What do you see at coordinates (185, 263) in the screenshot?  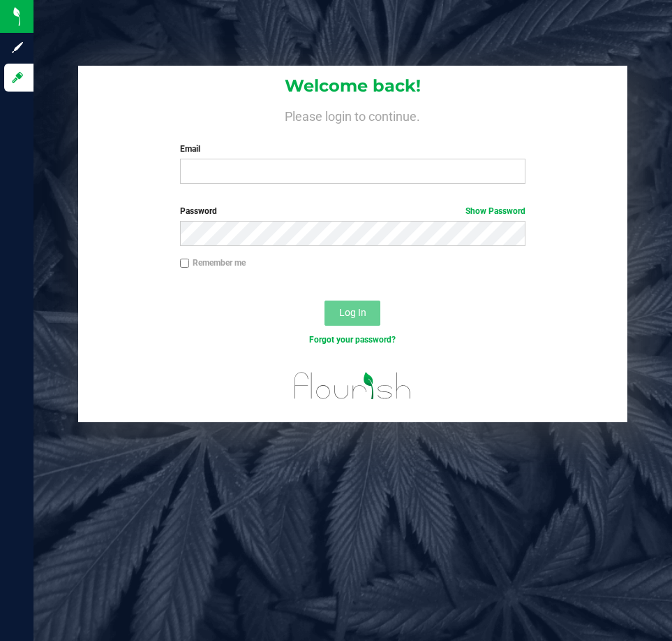 I see `input: Remember me` at bounding box center [185, 263].